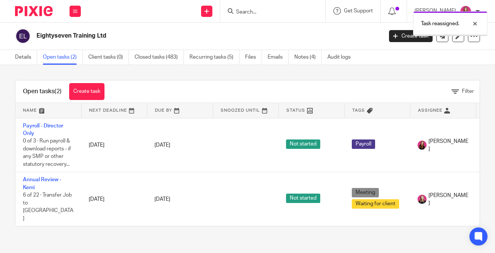  I want to click on img: Team%20headshots.png, so click(422, 199).